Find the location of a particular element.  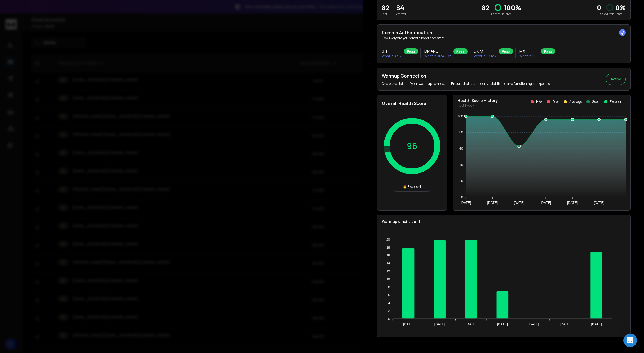

p: Poor is located at coordinates (555, 101).